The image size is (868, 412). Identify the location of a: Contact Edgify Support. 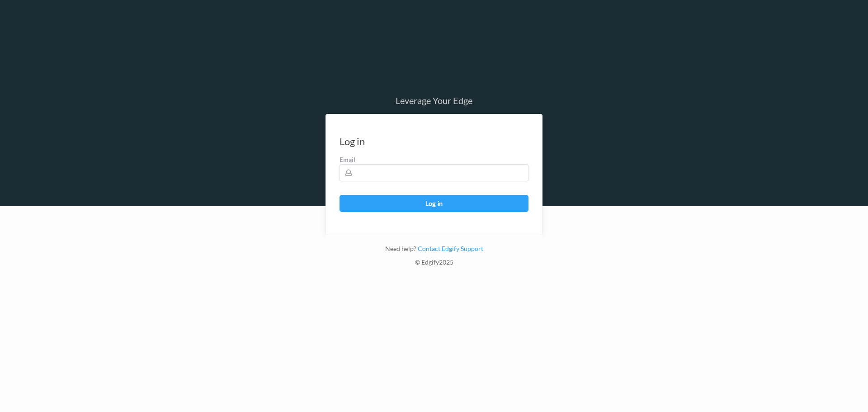
(450, 248).